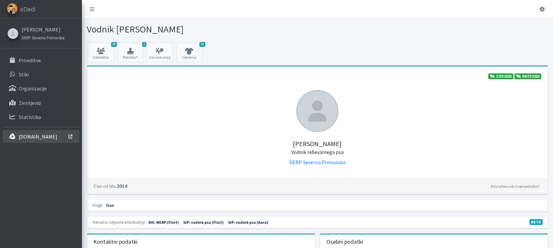 This screenshot has height=248, width=553. What do you see at coordinates (12, 9) in the screenshot?
I see `img: eDedi` at bounding box center [12, 9].